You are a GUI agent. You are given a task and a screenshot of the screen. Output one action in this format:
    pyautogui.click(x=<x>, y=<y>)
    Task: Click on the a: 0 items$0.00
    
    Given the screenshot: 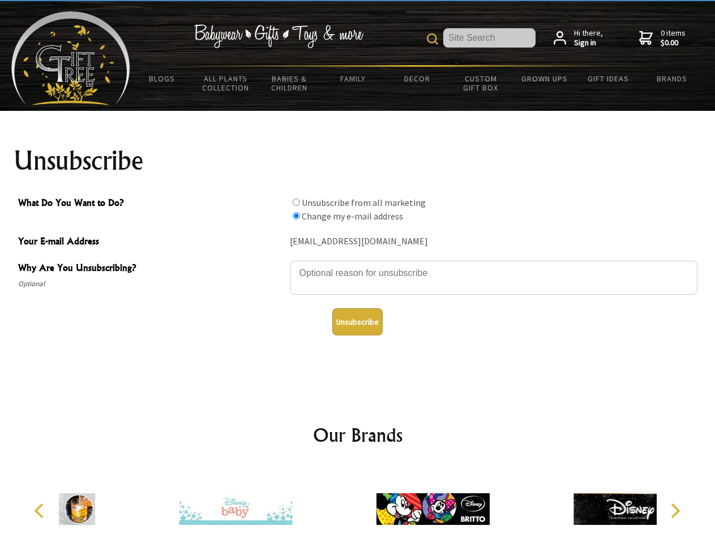 What is the action you would take?
    pyautogui.click(x=662, y=38)
    